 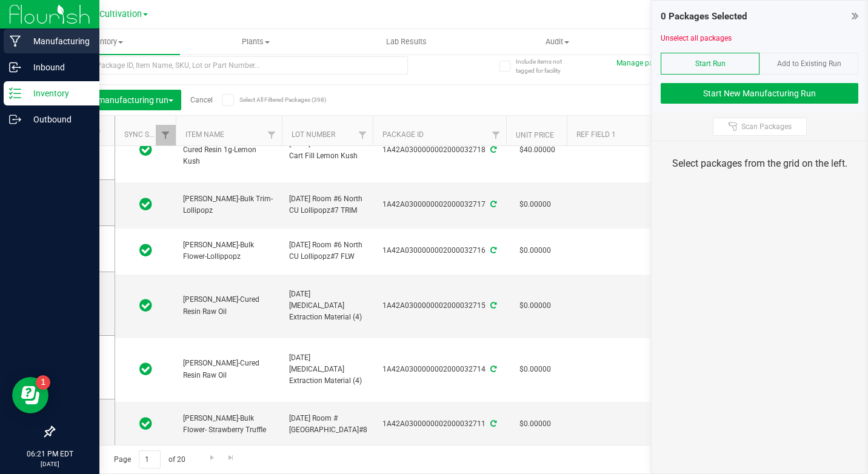 What do you see at coordinates (8, 7) in the screenshot?
I see `span: 1` at bounding box center [8, 7].